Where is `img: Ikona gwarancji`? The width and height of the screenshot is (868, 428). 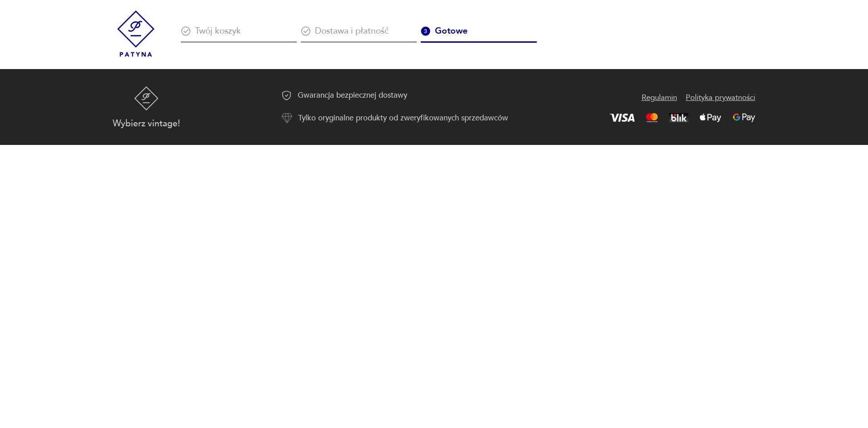
img: Ikona gwarancji is located at coordinates (287, 95).